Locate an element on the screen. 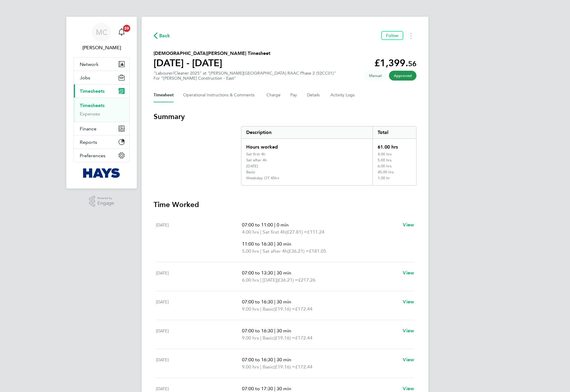 The height and width of the screenshot is (392, 570). span: 07:00 to 13:30 is located at coordinates (258, 272).